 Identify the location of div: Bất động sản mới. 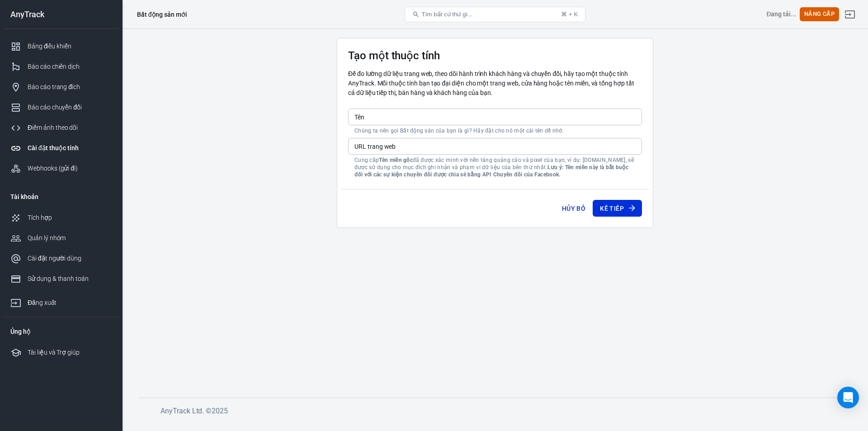
(162, 15).